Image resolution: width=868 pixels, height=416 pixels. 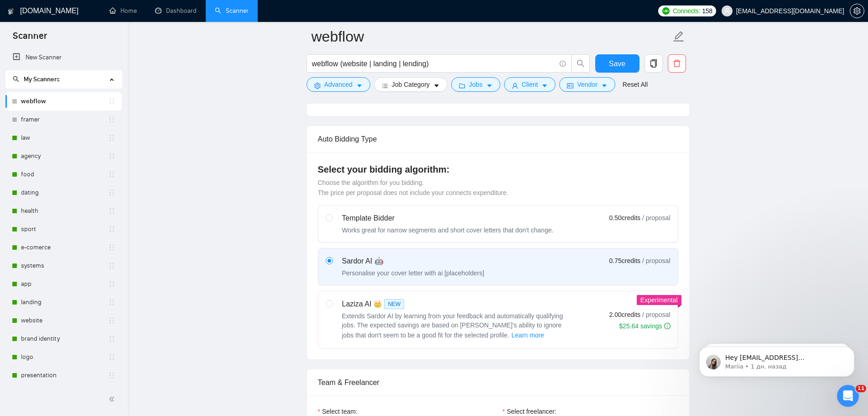 What do you see at coordinates (175, 11) in the screenshot?
I see `a: dashboardDashboard` at bounding box center [175, 11].